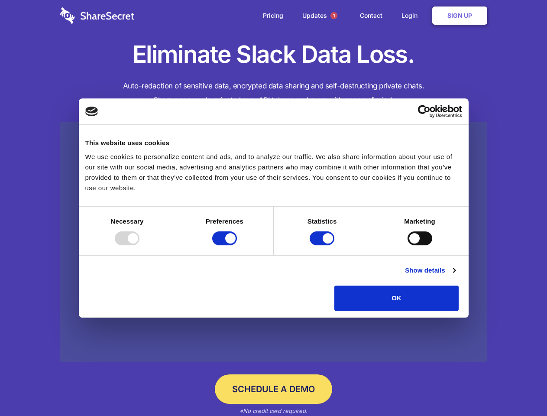 This screenshot has width=547, height=416. What do you see at coordinates (371, 16) in the screenshot?
I see `a: Contact` at bounding box center [371, 16].